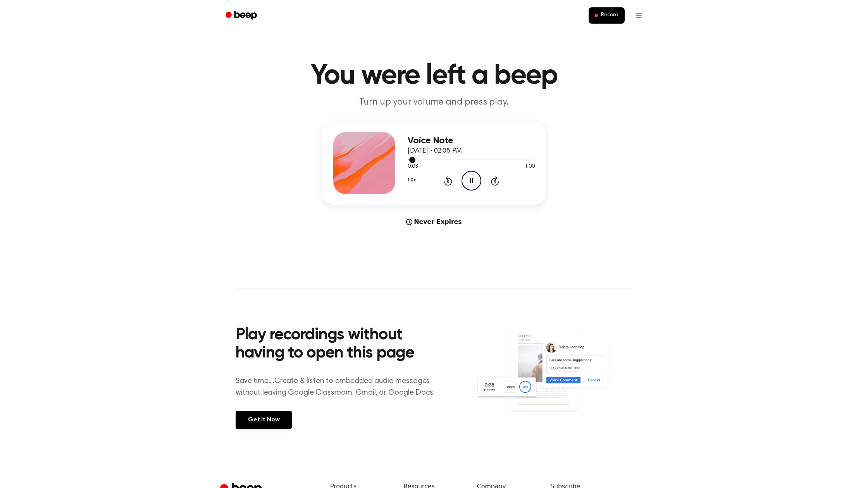 This screenshot has width=868, height=488. I want to click on a: Beep, so click(242, 15).